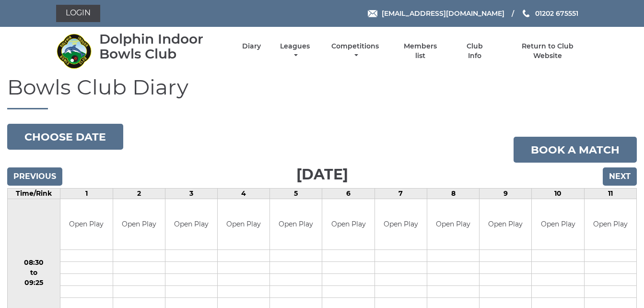  Describe the element at coordinates (372, 14) in the screenshot. I see `img: Email` at that location.